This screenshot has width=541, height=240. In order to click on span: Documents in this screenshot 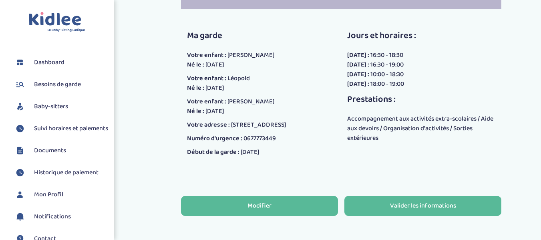, I will do `click(50, 151)`.